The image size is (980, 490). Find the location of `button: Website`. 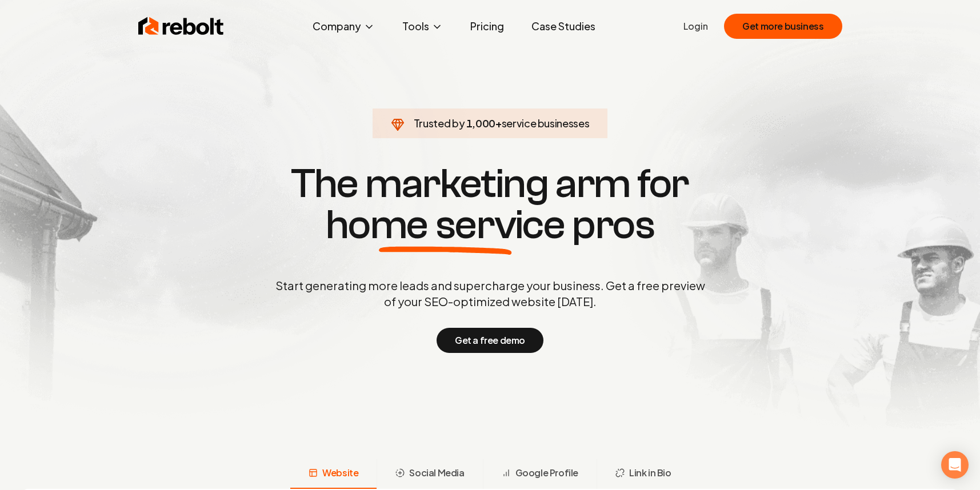

button: Website is located at coordinates (333, 474).